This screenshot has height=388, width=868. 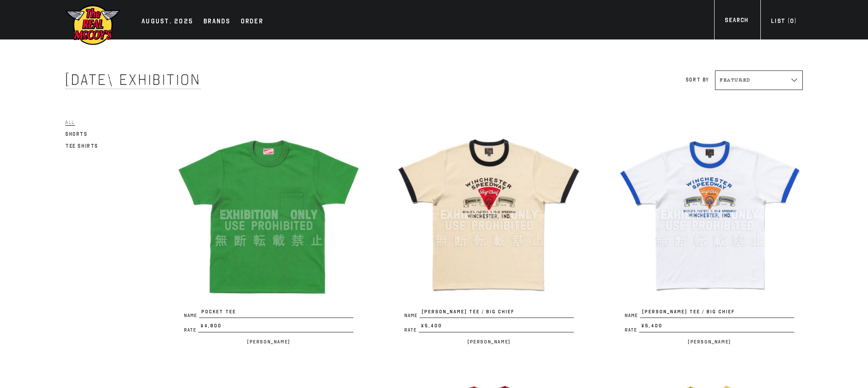 What do you see at coordinates (252, 22) in the screenshot?
I see `div: Order` at bounding box center [252, 22].